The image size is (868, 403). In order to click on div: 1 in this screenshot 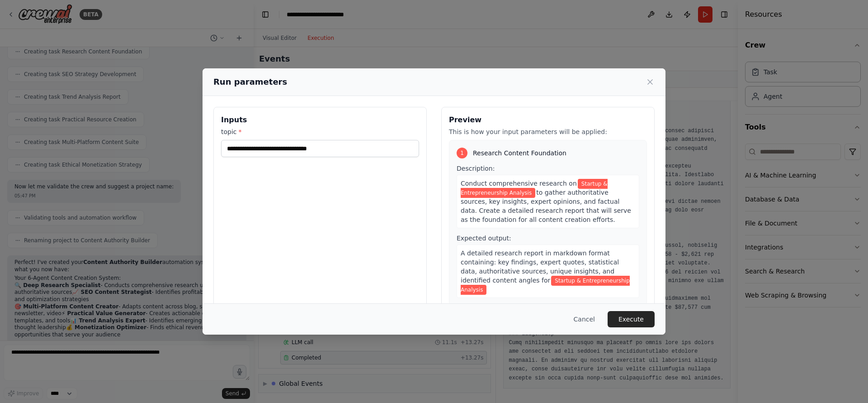, I will do `click(462, 153)`.